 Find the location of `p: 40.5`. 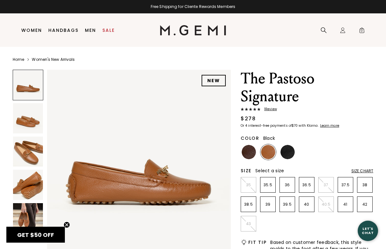

p: 40.5 is located at coordinates (326, 204).